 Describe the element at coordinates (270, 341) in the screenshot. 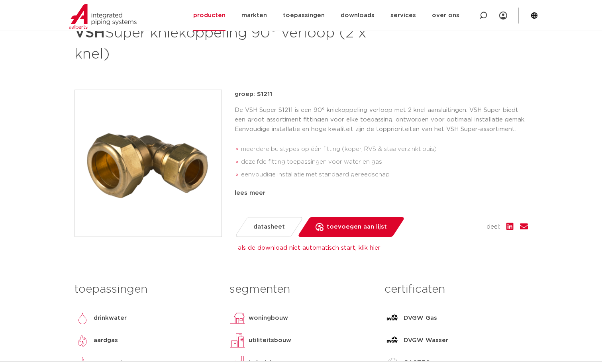

I see `p: utiliteitsbouw` at that location.